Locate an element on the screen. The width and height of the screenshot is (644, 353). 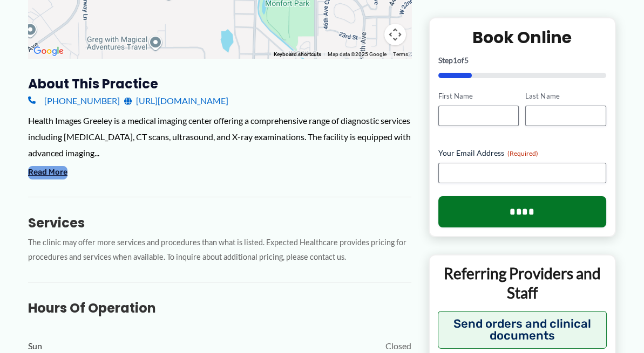
span: Map data ©2025 Google is located at coordinates (357, 54).